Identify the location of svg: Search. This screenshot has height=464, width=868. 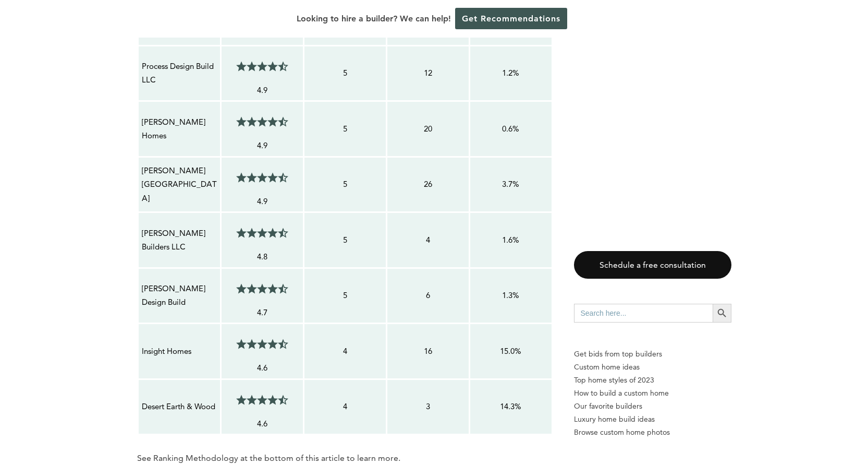
(722, 313).